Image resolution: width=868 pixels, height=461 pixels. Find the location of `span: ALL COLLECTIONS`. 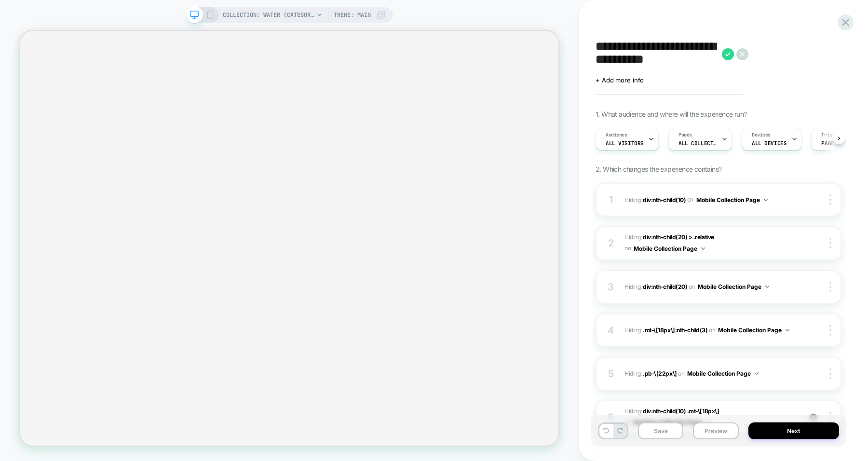

span: ALL COLLECTIONS is located at coordinates (697, 144).